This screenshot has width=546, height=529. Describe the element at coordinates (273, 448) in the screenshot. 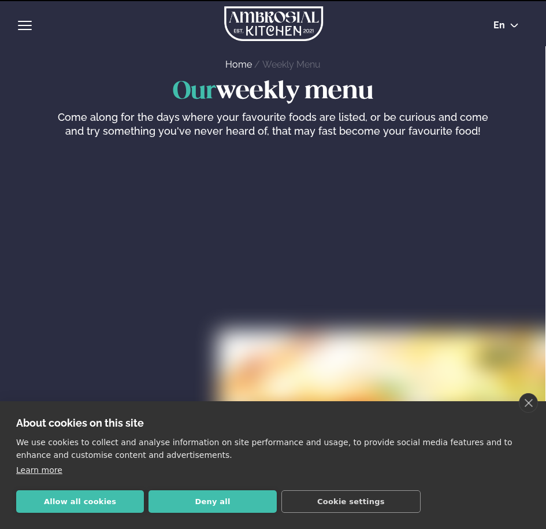

I see `p: We use cookies to collect and analyse information on site performance and usage, to provide socia...` at that location.